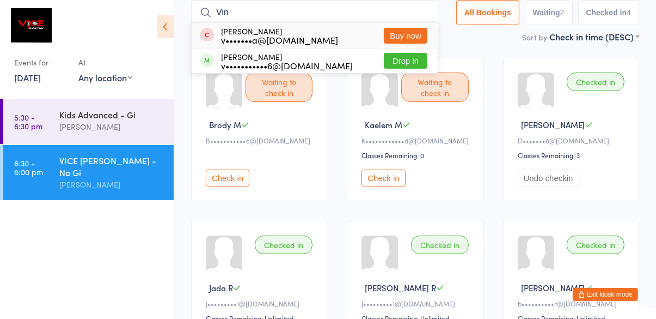  What do you see at coordinates (105, 77) in the screenshot?
I see `div: Any location` at bounding box center [105, 77].